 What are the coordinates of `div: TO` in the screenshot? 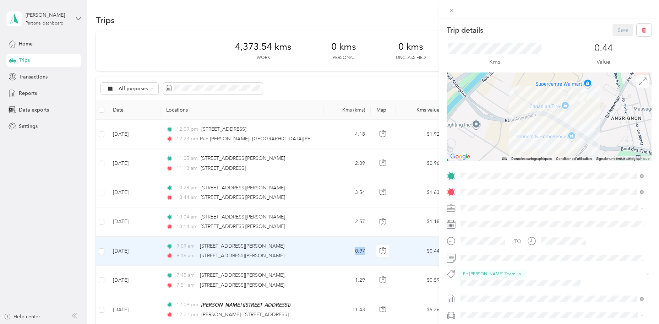 It's located at (518, 241).